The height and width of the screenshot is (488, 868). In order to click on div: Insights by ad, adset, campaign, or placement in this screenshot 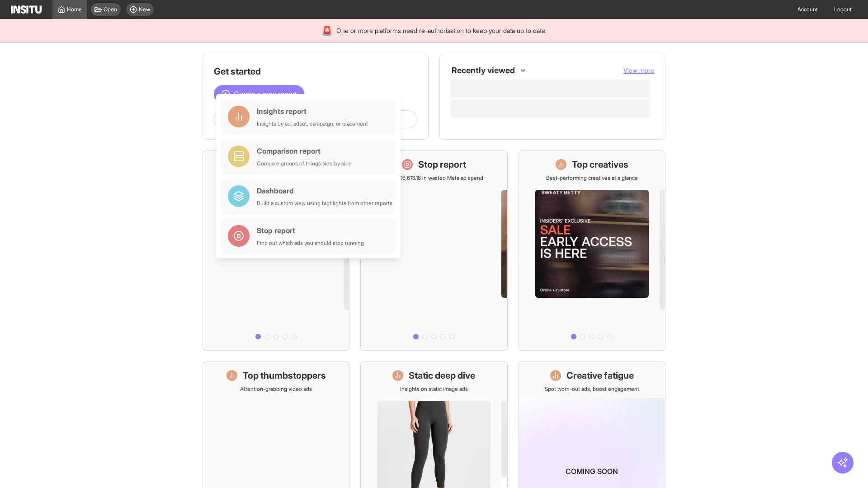, I will do `click(313, 124)`.